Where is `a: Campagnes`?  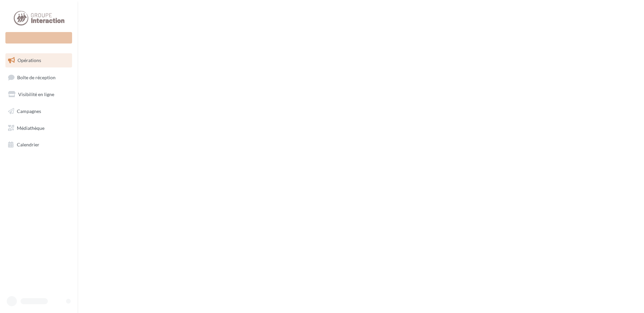 a: Campagnes is located at coordinates (39, 111).